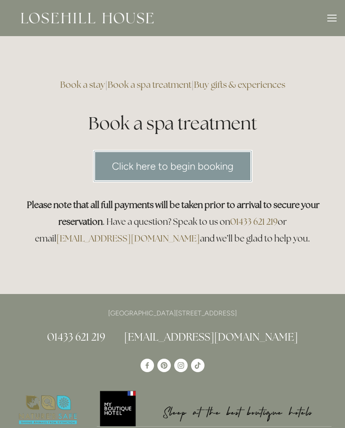 The image size is (345, 428). Describe the element at coordinates (82, 85) in the screenshot. I see `a: Book a stay` at that location.